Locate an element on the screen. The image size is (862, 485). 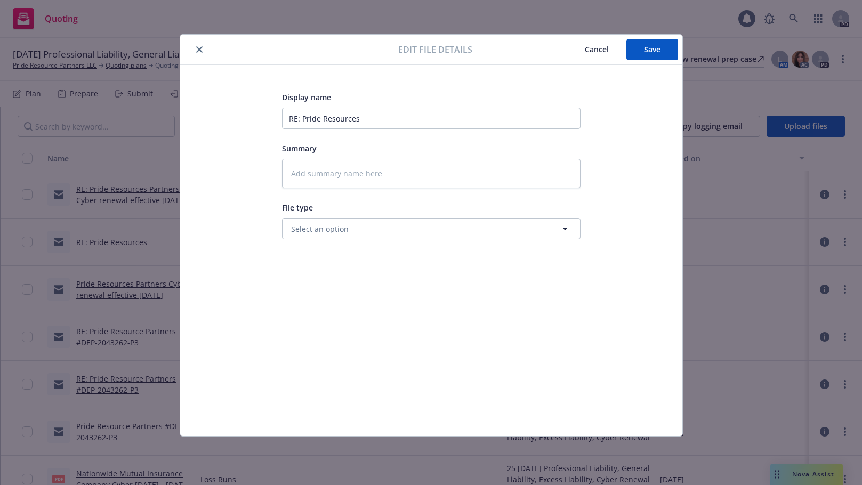
button: Select an option is located at coordinates (431, 229).